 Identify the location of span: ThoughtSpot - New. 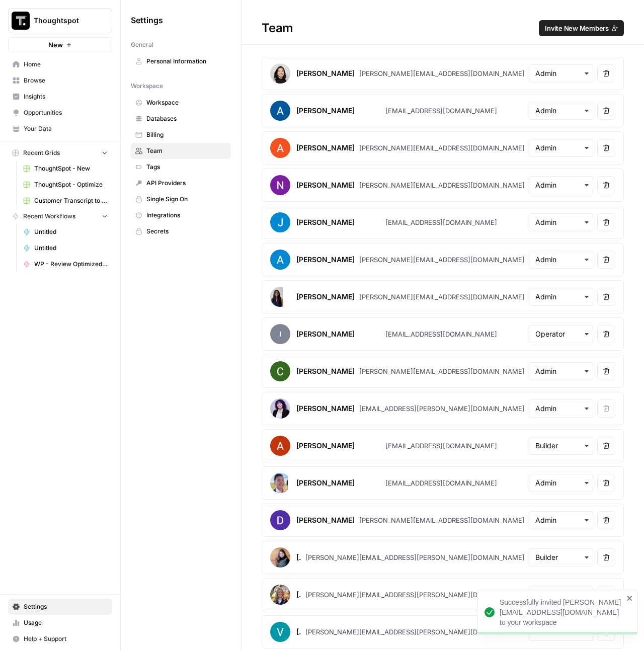
(71, 169).